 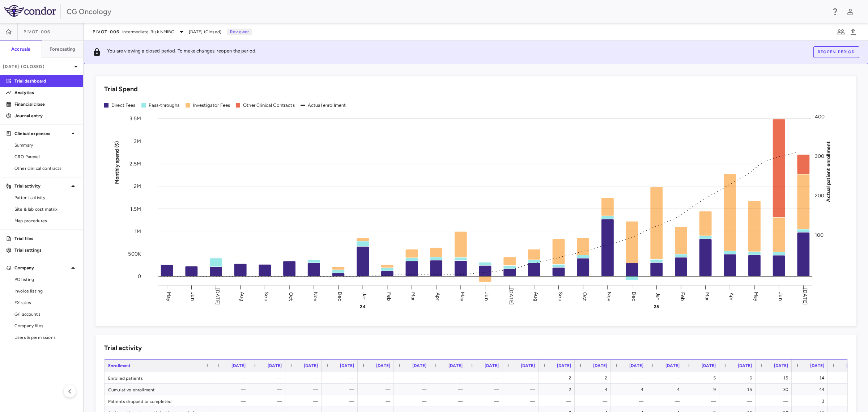 I want to click on text: Oct, so click(x=291, y=296).